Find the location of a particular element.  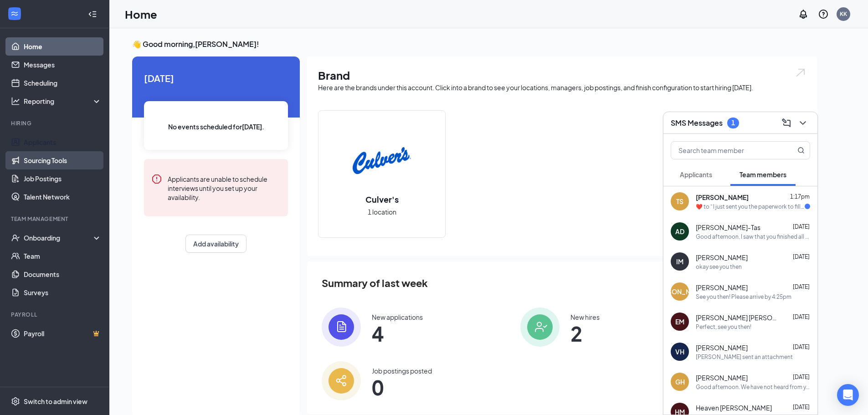

div: New hires is located at coordinates (585, 317).